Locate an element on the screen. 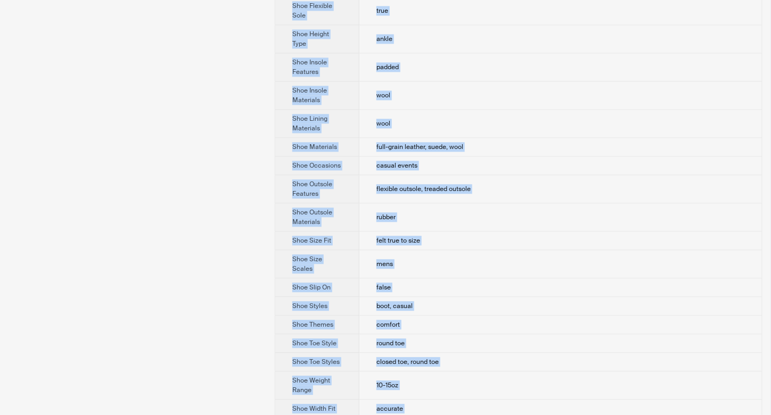 The width and height of the screenshot is (771, 415). span: Shoe Height Type is located at coordinates (311, 39).